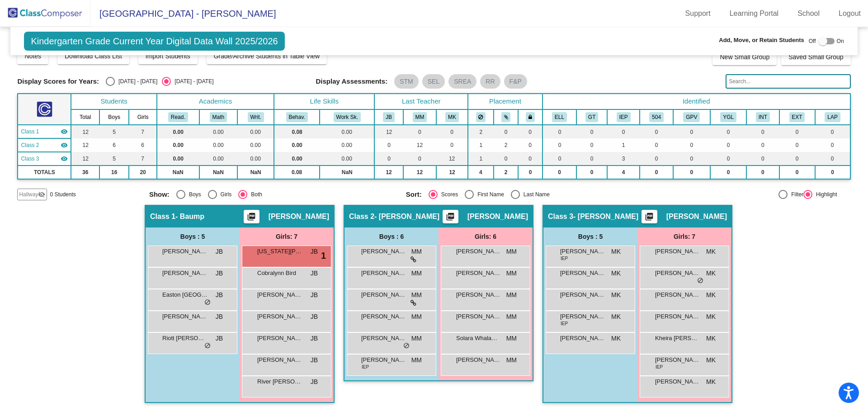 The width and height of the screenshot is (868, 412). What do you see at coordinates (143, 118) in the screenshot?
I see `th: Girls` at bounding box center [143, 118].